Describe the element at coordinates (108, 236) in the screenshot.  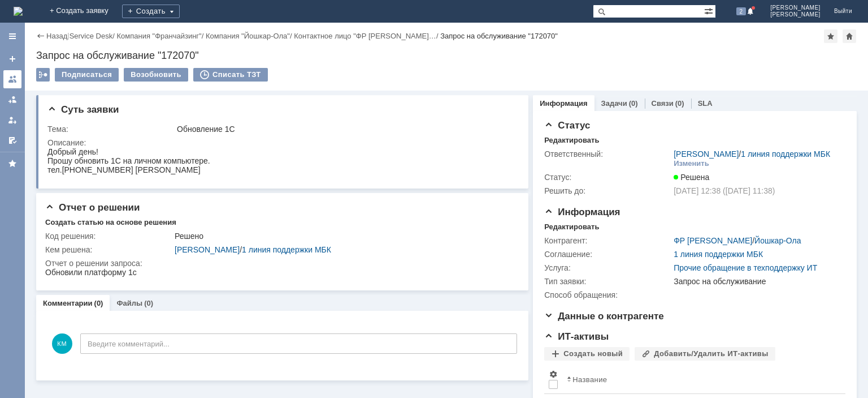
I see `div: Код решения:` at that location.